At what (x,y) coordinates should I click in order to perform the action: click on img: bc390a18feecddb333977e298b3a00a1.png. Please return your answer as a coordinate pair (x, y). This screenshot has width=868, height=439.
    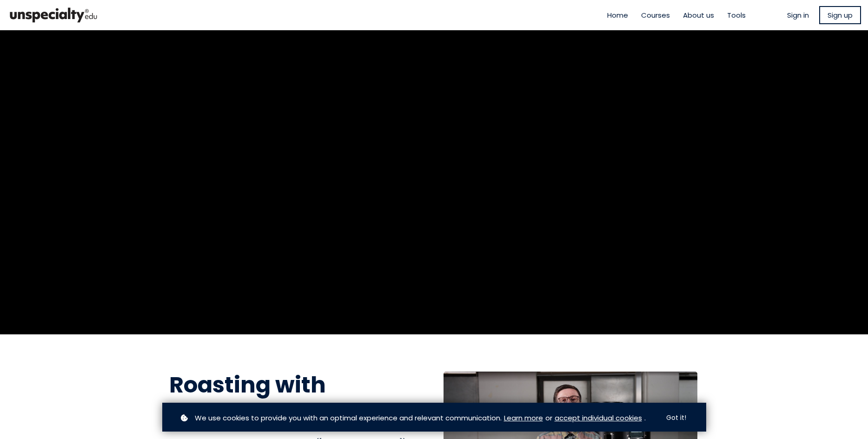
    Looking at the image, I should click on (53, 15).